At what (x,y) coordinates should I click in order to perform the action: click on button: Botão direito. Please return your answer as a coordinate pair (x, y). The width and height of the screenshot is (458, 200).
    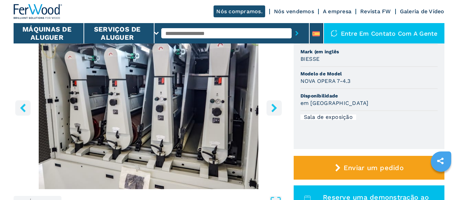
    Looking at the image, I should click on (274, 108).